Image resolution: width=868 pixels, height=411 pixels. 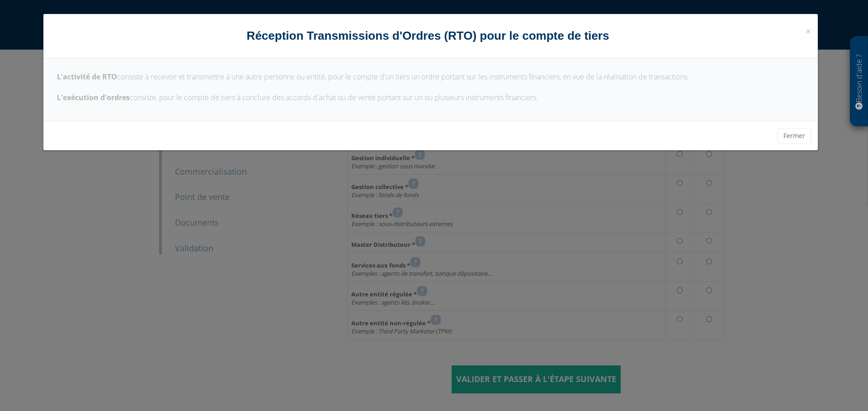 What do you see at coordinates (430, 87) in the screenshot?
I see `p: consiste à recevoir et transmettre à une autre personne ou entité, pour le compte d'un tiers un o...` at bounding box center [430, 87].